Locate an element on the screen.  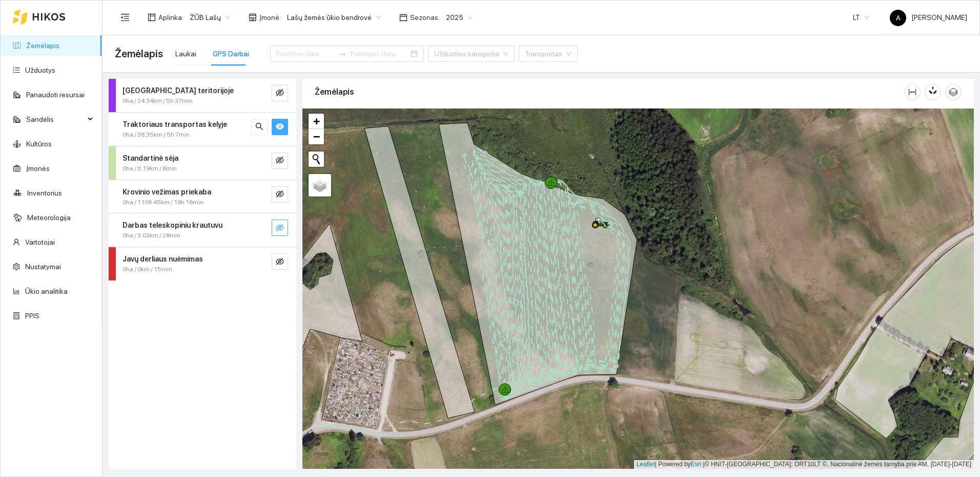
span: search is located at coordinates (260, 127).